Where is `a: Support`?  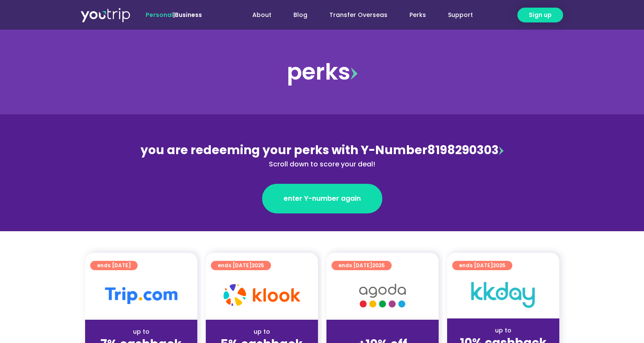 a: Support is located at coordinates (460, 15).